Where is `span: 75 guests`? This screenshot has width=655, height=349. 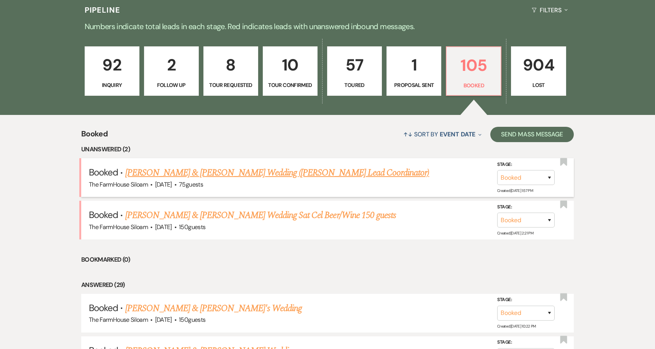
span: 75 guests is located at coordinates (191, 184).